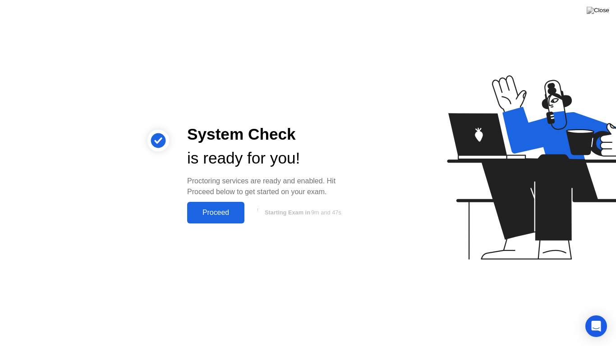 The image size is (616, 346). Describe the element at coordinates (598, 10) in the screenshot. I see `img: Close` at that location.